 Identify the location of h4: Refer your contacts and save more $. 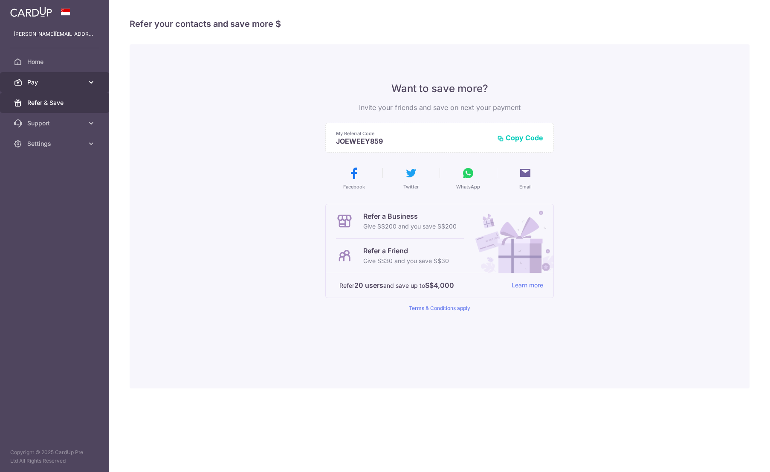
(440, 24).